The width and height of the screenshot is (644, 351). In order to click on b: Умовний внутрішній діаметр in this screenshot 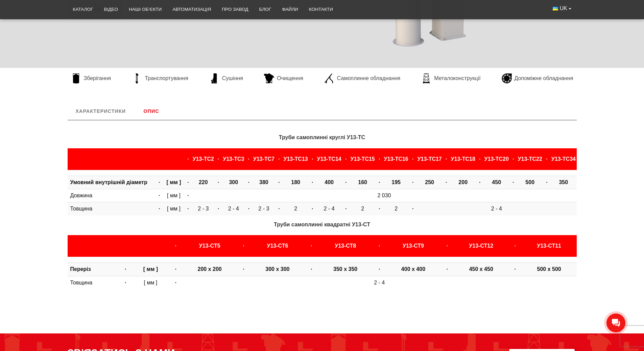, I will do `click(109, 182)`.